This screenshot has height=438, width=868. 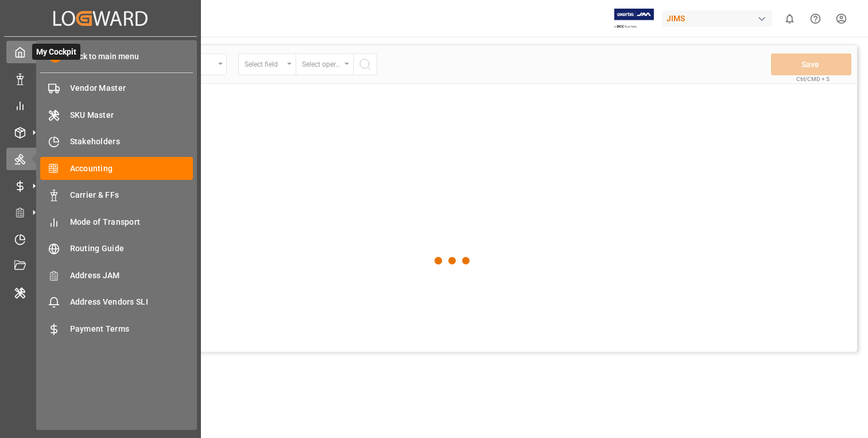 What do you see at coordinates (116, 221) in the screenshot?
I see `a: Mode of Transport` at bounding box center [116, 221].